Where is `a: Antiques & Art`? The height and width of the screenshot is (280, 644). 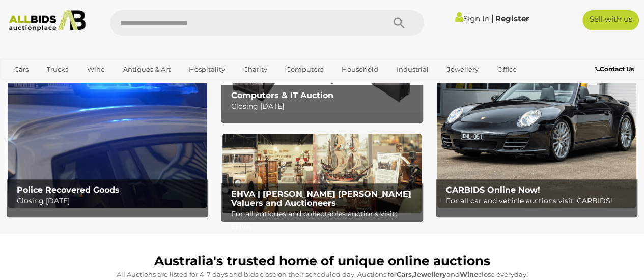
a: Antiques & Art is located at coordinates (147, 69).